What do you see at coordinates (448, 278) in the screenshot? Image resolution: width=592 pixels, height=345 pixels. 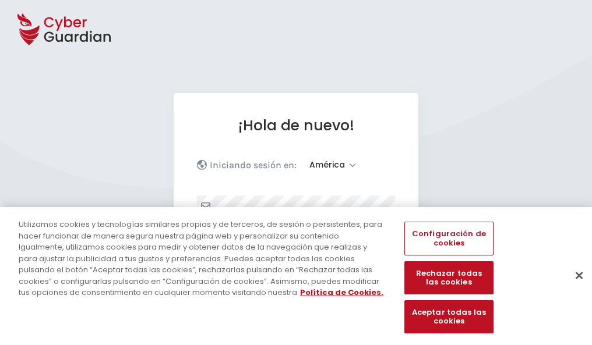 I see `button: Rechazar todas las cookies` at bounding box center [448, 278].